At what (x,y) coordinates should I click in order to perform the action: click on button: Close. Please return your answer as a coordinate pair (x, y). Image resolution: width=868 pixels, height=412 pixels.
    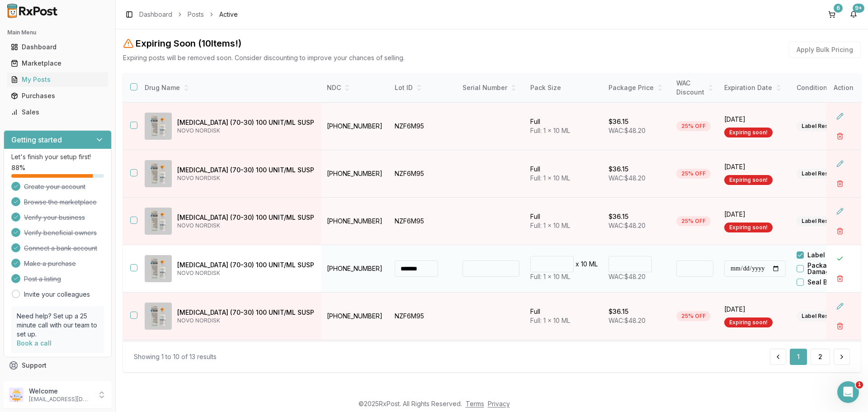
    Looking at the image, I should click on (840, 259).